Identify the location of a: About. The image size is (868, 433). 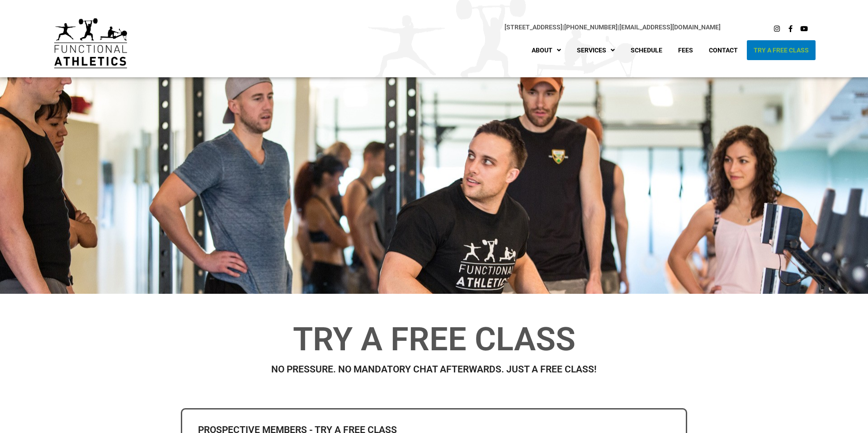
(546, 50).